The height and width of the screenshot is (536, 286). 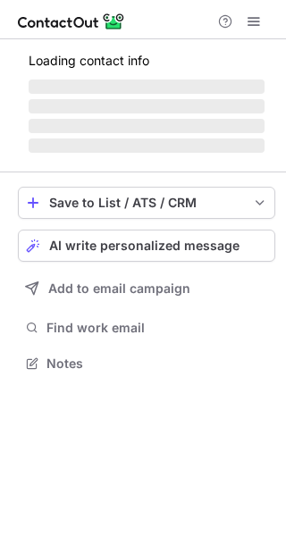 I want to click on button: Add to email campaign, so click(x=146, y=288).